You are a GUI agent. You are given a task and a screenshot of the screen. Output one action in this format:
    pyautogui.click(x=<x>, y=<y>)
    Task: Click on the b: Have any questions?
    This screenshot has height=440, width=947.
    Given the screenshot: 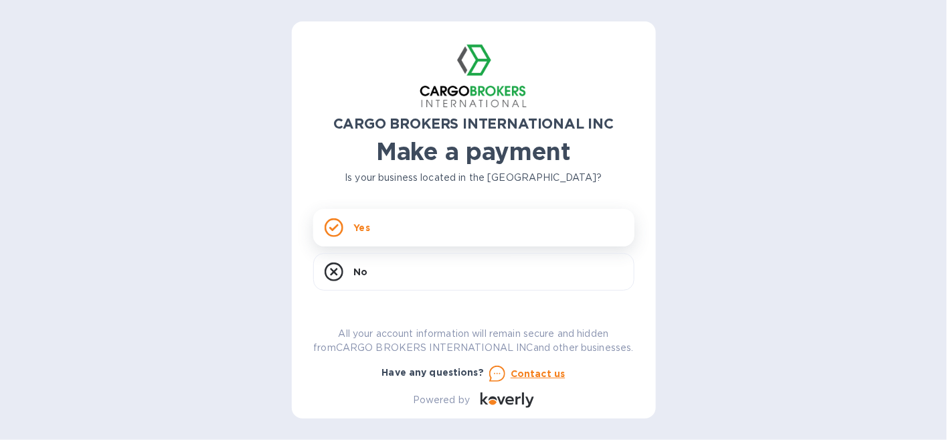 What is the action you would take?
    pyautogui.click(x=433, y=372)
    